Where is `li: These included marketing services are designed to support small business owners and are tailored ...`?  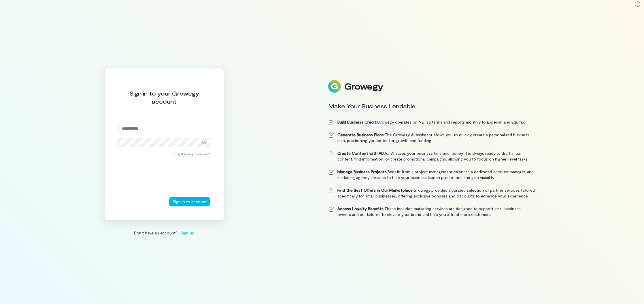
li: These included marketing services are designed to support small business owners and are tailored ... is located at coordinates (432, 211).